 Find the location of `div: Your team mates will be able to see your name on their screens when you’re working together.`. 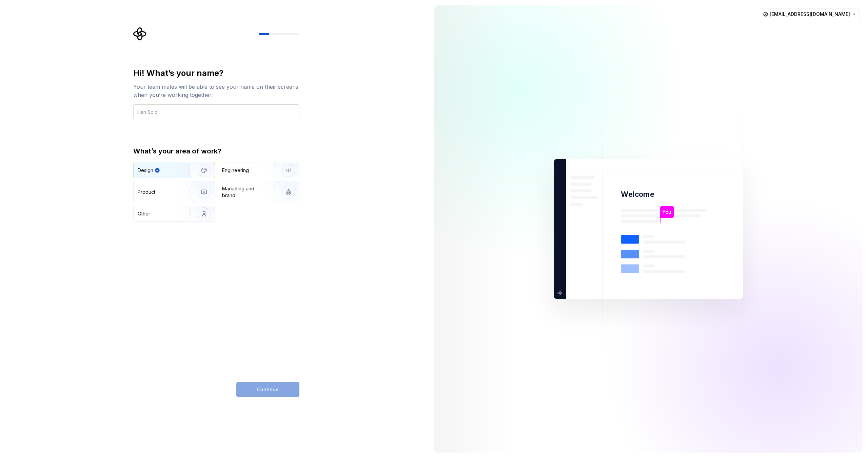

div: Your team mates will be able to see your name on their screens when you’re working together. is located at coordinates (216, 91).